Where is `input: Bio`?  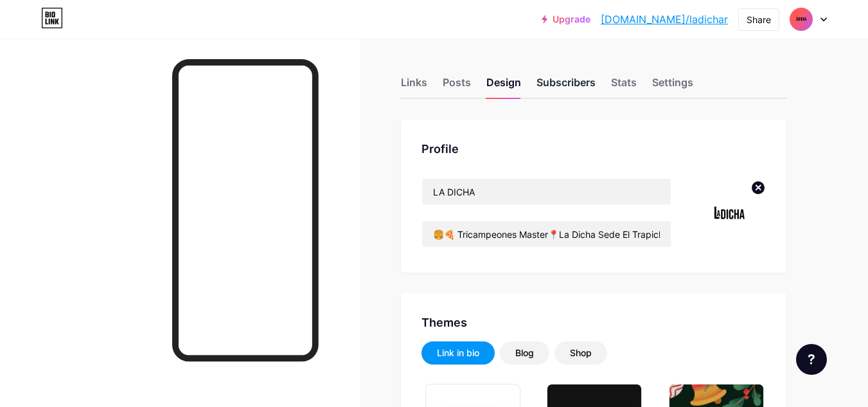 input: Bio is located at coordinates (546, 234).